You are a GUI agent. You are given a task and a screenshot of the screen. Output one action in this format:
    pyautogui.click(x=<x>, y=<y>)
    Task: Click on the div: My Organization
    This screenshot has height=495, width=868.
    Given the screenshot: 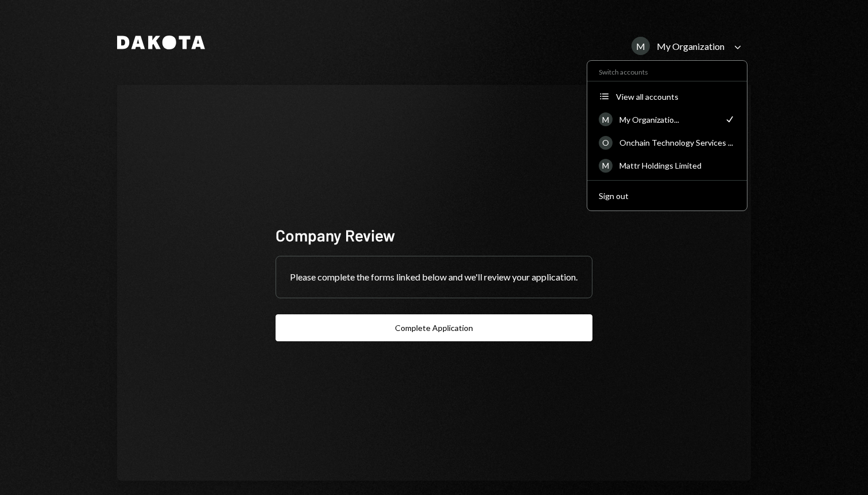 What is the action you would take?
    pyautogui.click(x=690, y=46)
    